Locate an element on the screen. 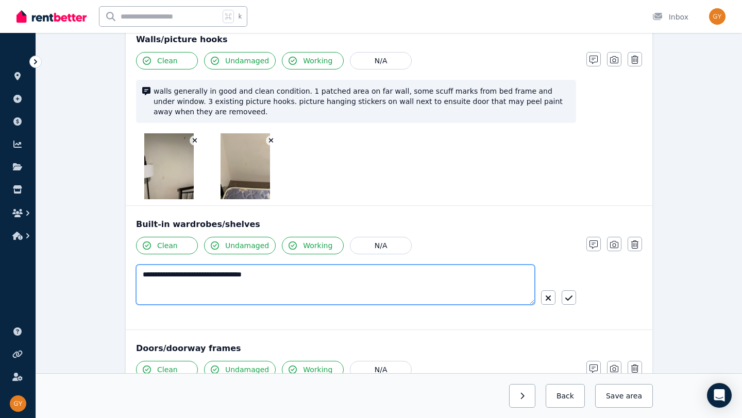  span: walls generally in good and clean condition. 1 patched area on far wall, some scuff marks from be... is located at coordinates (362, 101).